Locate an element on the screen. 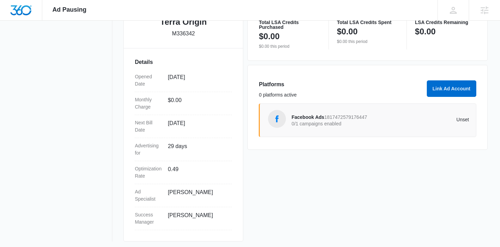 The image size is (500, 247). dt: Monthly Charge is located at coordinates (148, 103).